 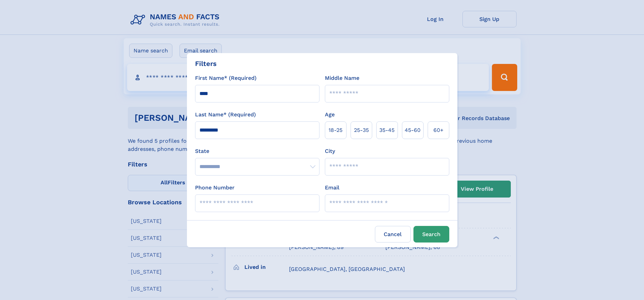 I want to click on label: Last Name* (Required), so click(x=225, y=115).